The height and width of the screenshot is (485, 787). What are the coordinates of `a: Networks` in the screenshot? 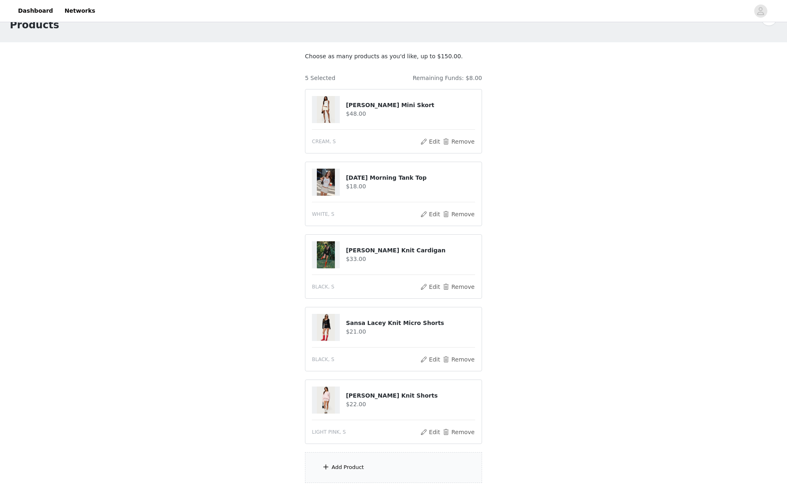 It's located at (80, 11).